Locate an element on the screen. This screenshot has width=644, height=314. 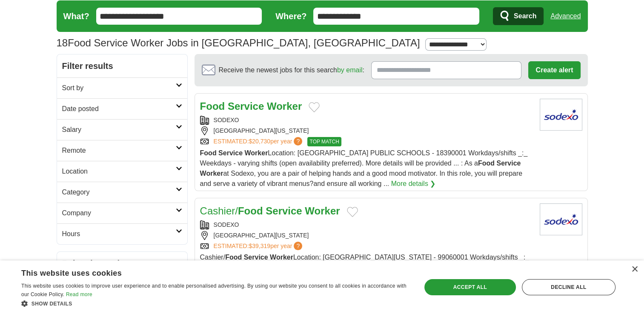
a: Date posted is located at coordinates (122, 109).